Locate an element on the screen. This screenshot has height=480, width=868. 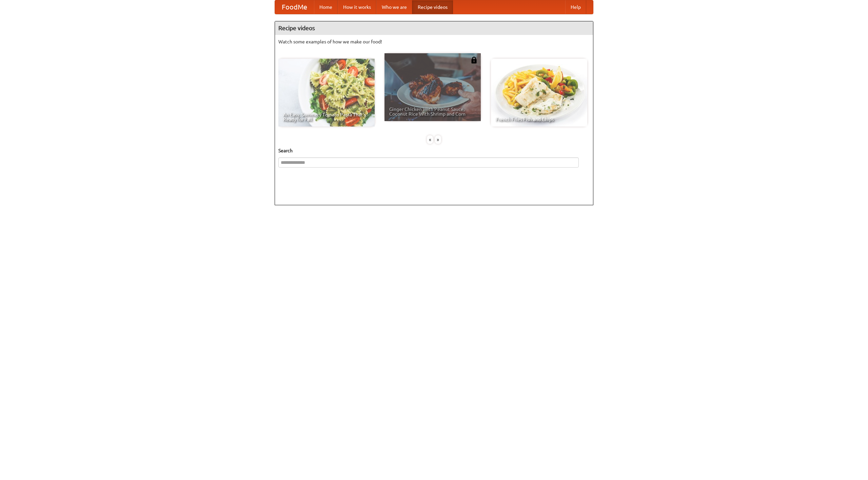
a: How it works is located at coordinates (357, 7).